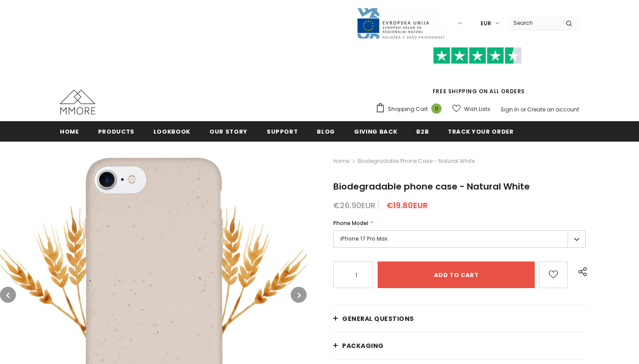  Describe the element at coordinates (481, 131) in the screenshot. I see `a: Track your order` at that location.